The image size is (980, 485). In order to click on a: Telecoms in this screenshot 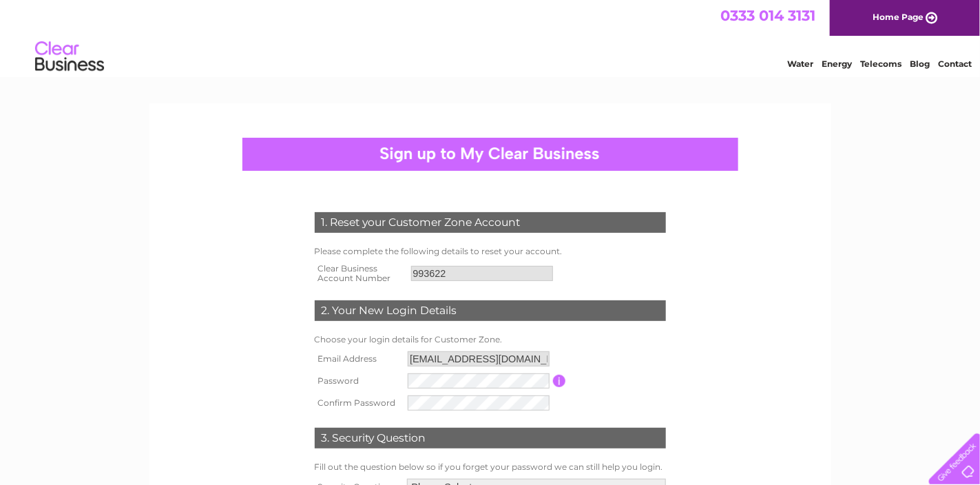, I will do `click(881, 63)`.